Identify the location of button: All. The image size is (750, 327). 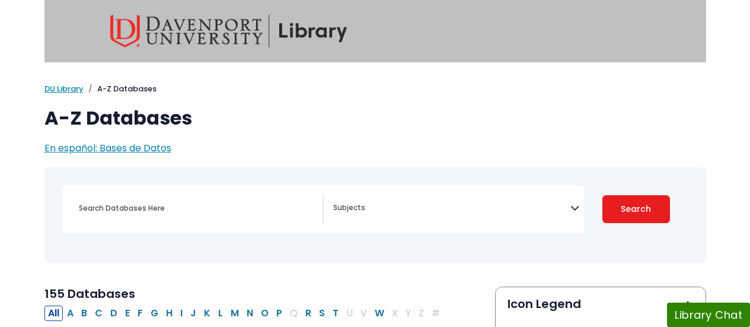
(53, 313).